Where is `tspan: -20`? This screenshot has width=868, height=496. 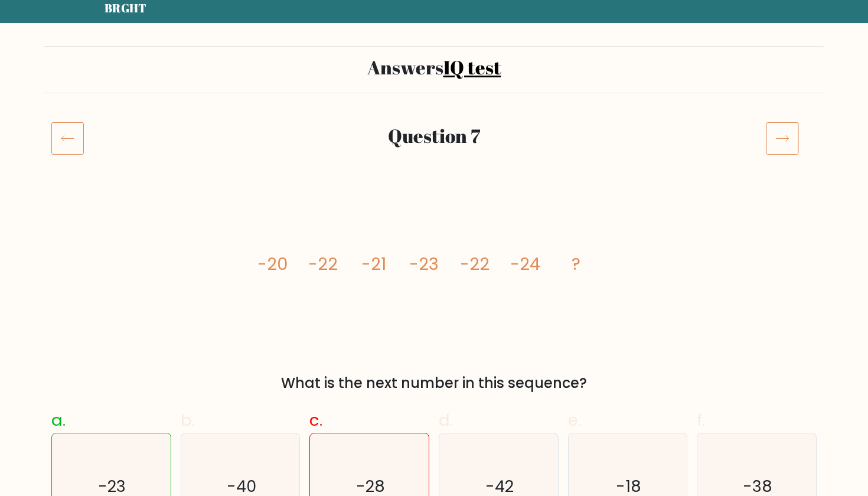 tspan: -20 is located at coordinates (273, 264).